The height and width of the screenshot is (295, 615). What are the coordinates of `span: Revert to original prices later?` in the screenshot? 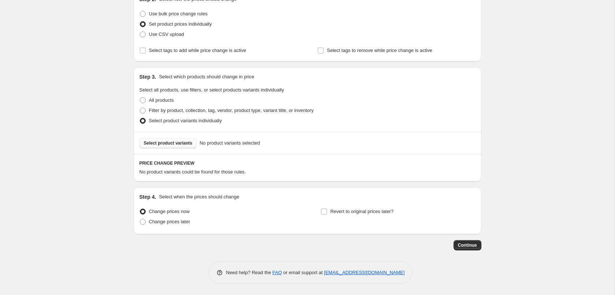 It's located at (362, 211).